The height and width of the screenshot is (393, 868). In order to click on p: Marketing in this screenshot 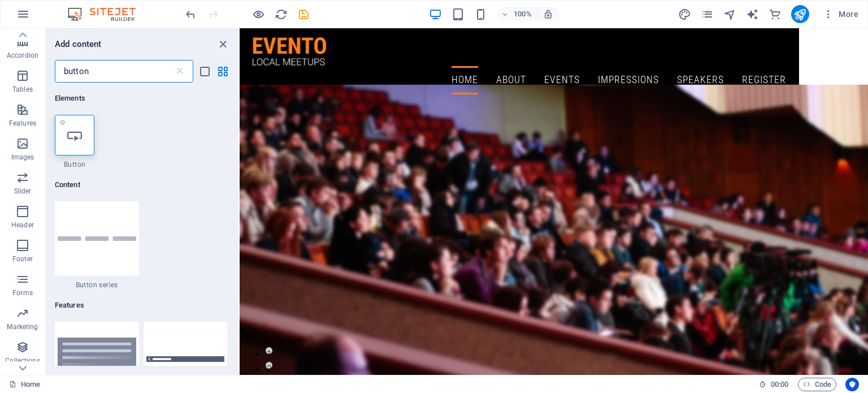, I will do `click(22, 327)`.